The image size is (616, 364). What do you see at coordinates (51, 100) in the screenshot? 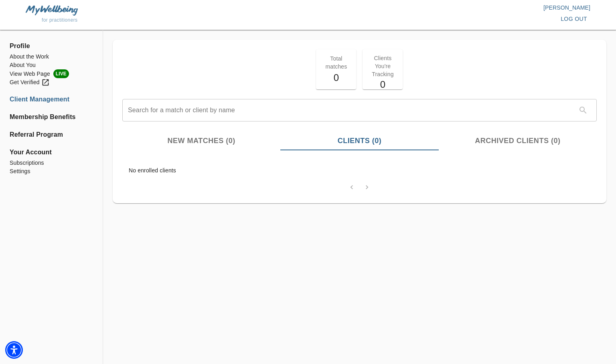
I see `li: Client Management` at bounding box center [51, 100].